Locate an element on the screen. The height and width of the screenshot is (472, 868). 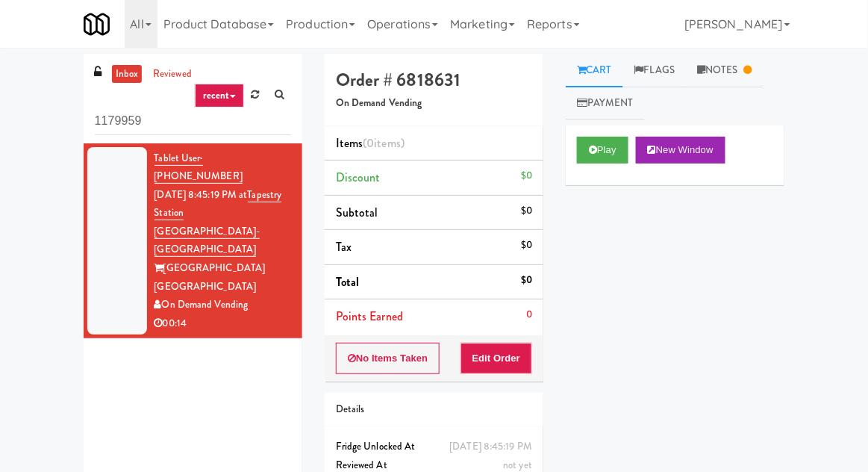
span: not yet is located at coordinates (517, 464).